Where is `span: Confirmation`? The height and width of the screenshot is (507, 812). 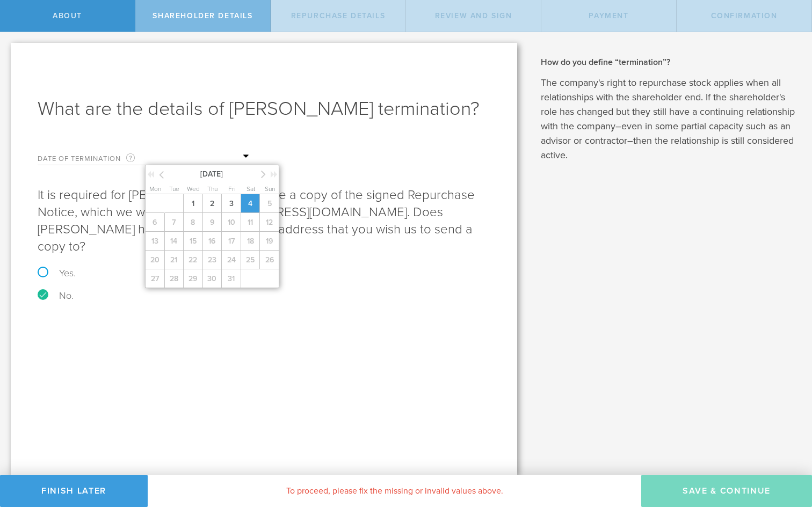 span: Confirmation is located at coordinates (744, 16).